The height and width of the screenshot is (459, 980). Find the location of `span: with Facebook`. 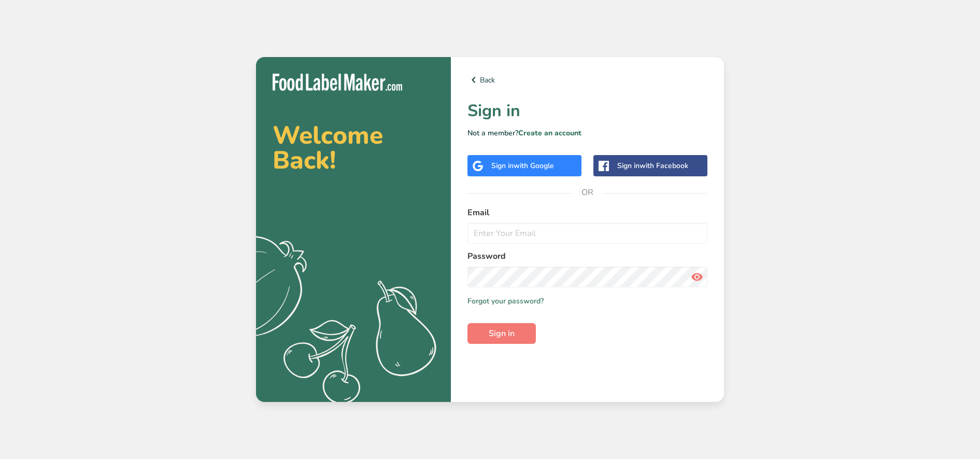

span: with Facebook is located at coordinates (664, 165).